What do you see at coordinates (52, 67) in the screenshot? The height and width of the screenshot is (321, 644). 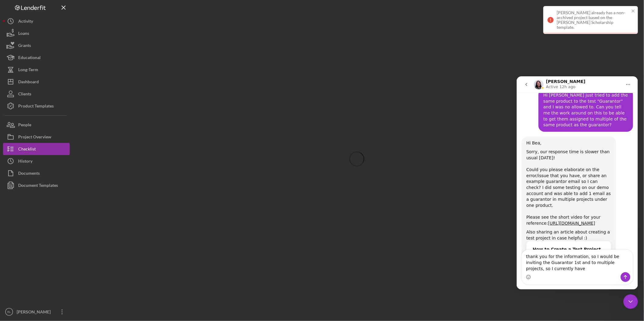 I see `div: Hi Bea,` at bounding box center [52, 67].